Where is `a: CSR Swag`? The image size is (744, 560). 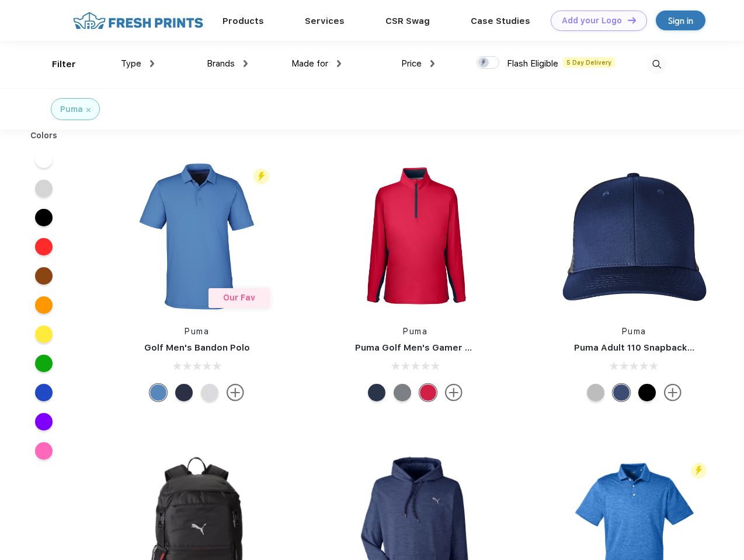 a: CSR Swag is located at coordinates (408, 21).